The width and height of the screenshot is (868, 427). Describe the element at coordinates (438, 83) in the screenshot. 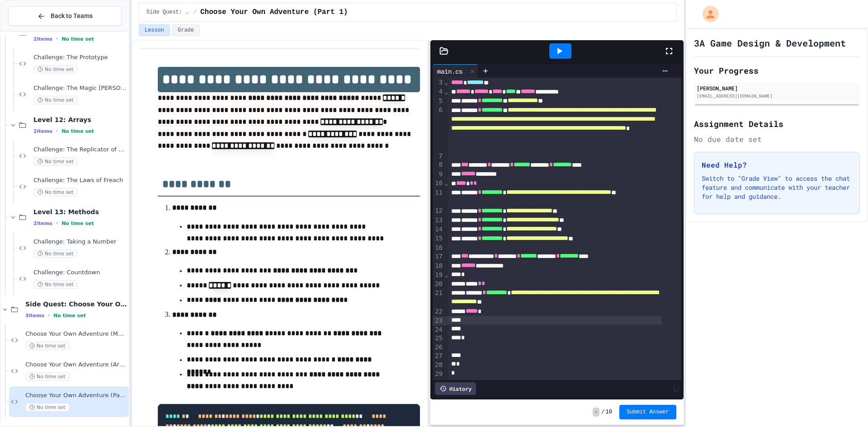

I see `div: 3` at that location.